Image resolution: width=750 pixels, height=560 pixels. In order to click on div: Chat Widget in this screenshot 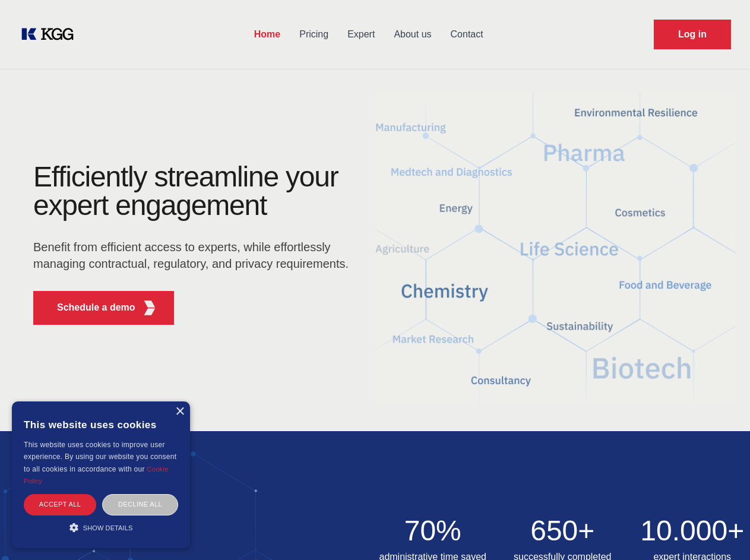, I will do `click(721, 532)`.